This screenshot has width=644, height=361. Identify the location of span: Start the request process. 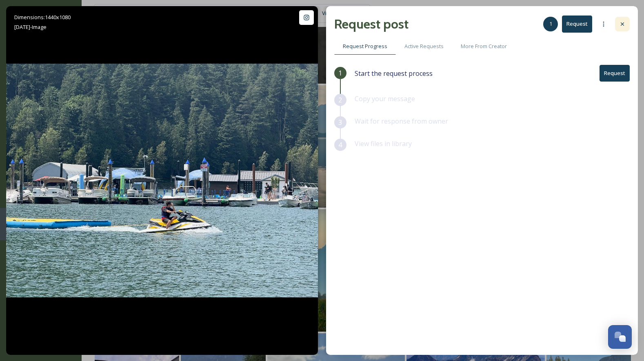
(393, 74).